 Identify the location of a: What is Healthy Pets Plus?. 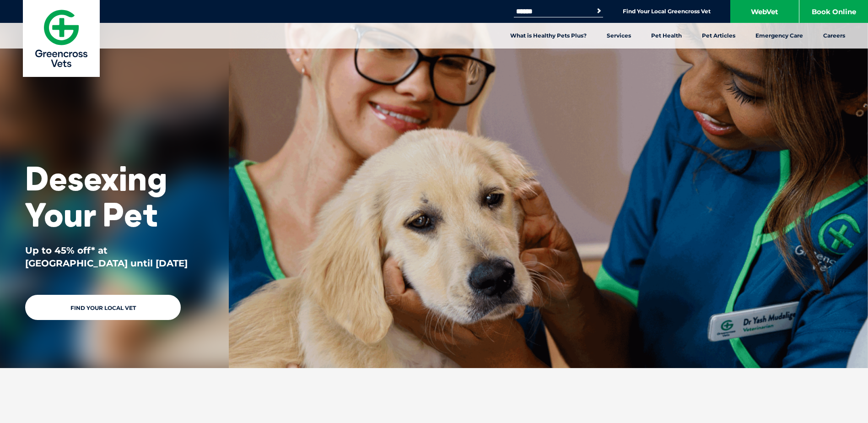
(548, 36).